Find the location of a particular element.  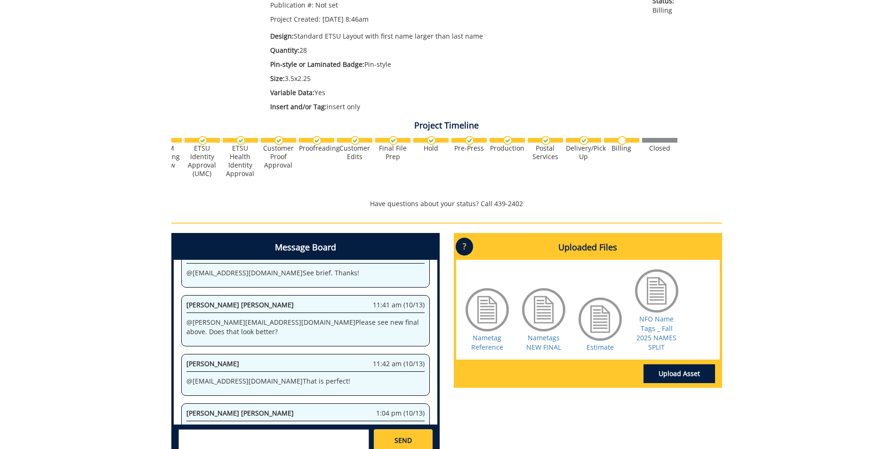

p: Have questions about your status? Call 439-2402 is located at coordinates (447, 204).